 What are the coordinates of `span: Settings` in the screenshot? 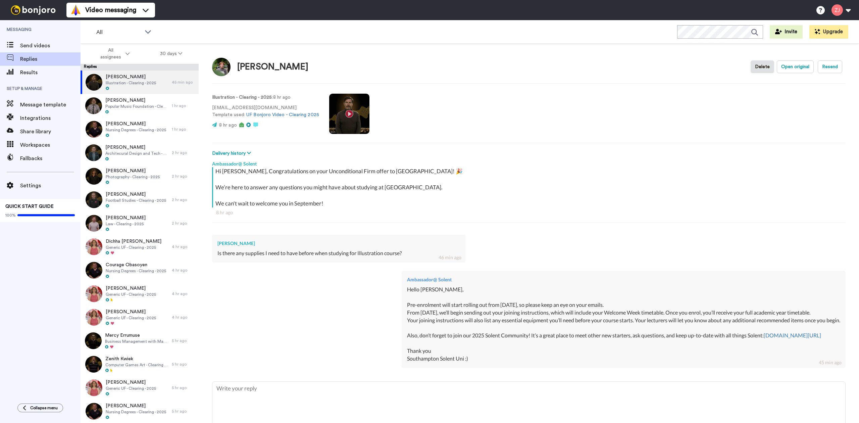 It's located at (50, 186).